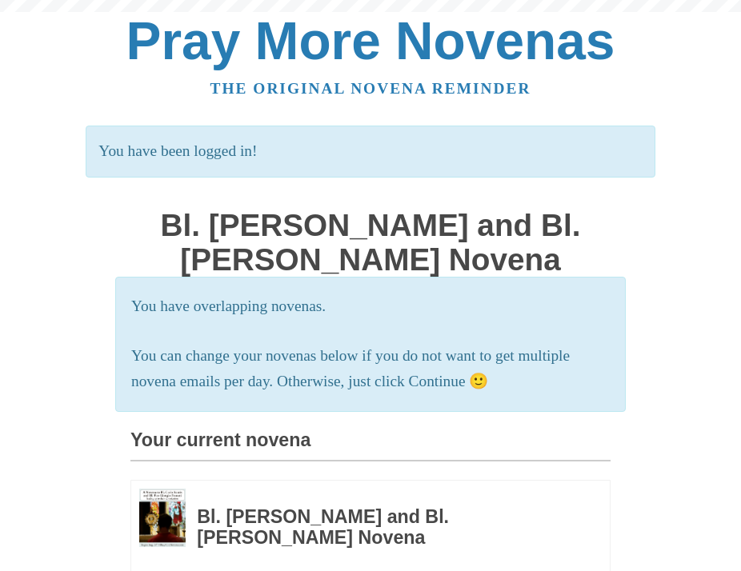 This screenshot has width=741, height=571. I want to click on p: You can change your novenas below if you do not want to get multiple novena emails per day. Other..., so click(371, 370).